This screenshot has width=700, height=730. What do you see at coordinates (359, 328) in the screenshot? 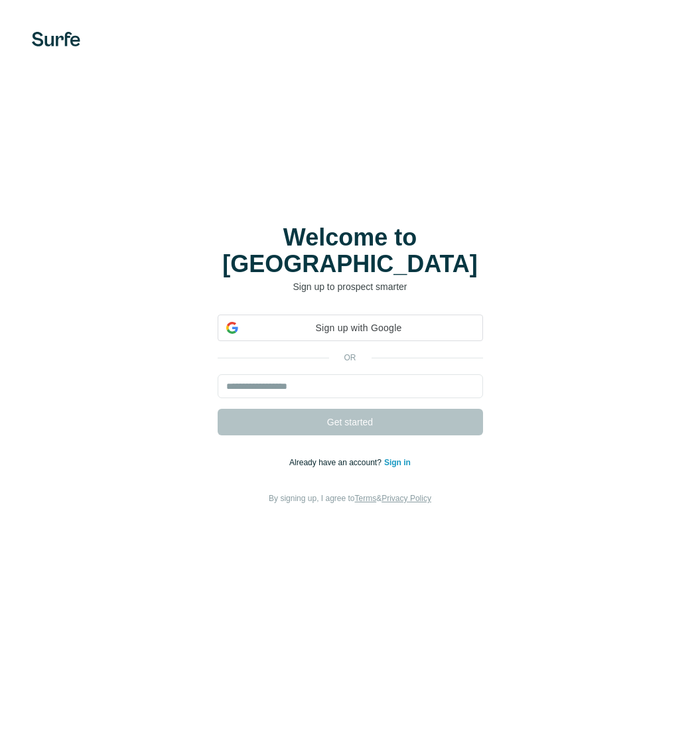
I see `span: Sign up with Google` at bounding box center [359, 328].